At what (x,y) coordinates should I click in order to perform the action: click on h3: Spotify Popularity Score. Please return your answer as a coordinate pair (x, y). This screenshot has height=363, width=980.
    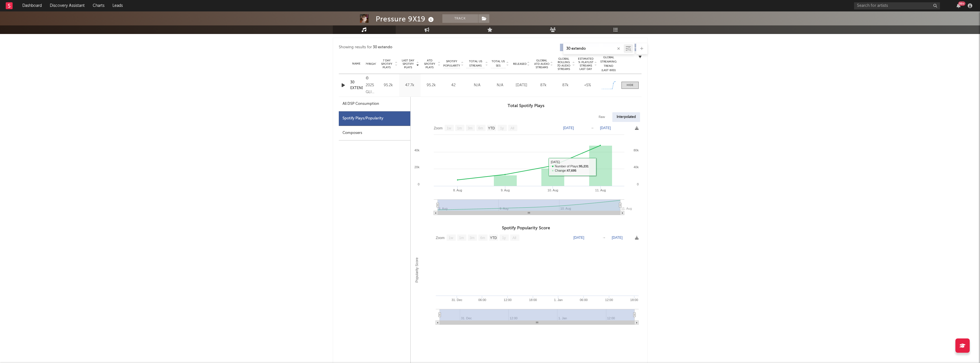
    Looking at the image, I should click on (526, 229).